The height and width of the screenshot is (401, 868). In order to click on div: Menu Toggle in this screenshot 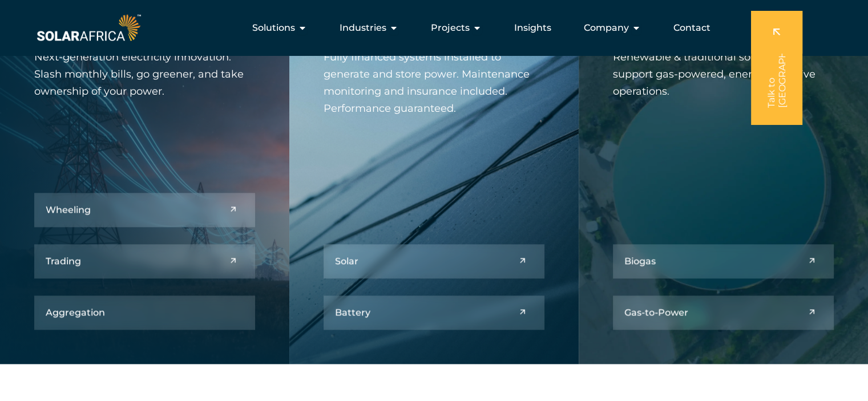, I will do `click(431, 28)`.